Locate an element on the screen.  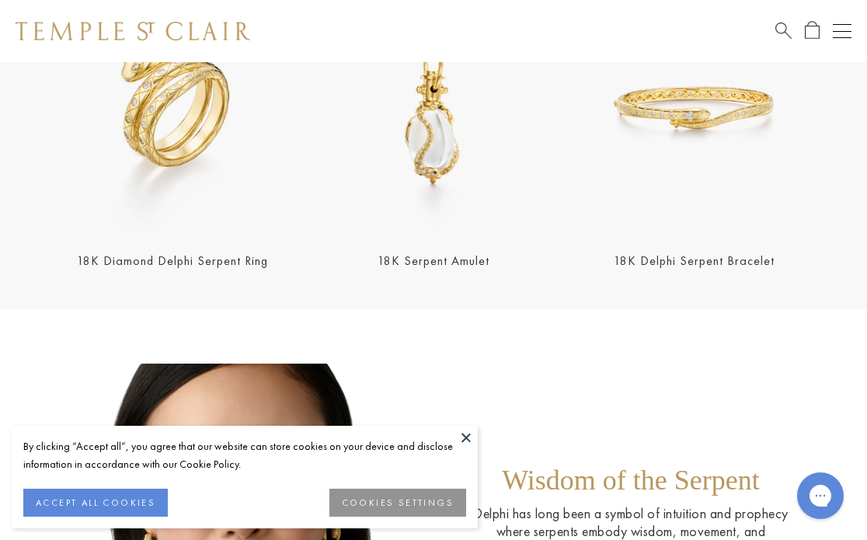
button: ACCEPT ALL COOKIES is located at coordinates (96, 503).